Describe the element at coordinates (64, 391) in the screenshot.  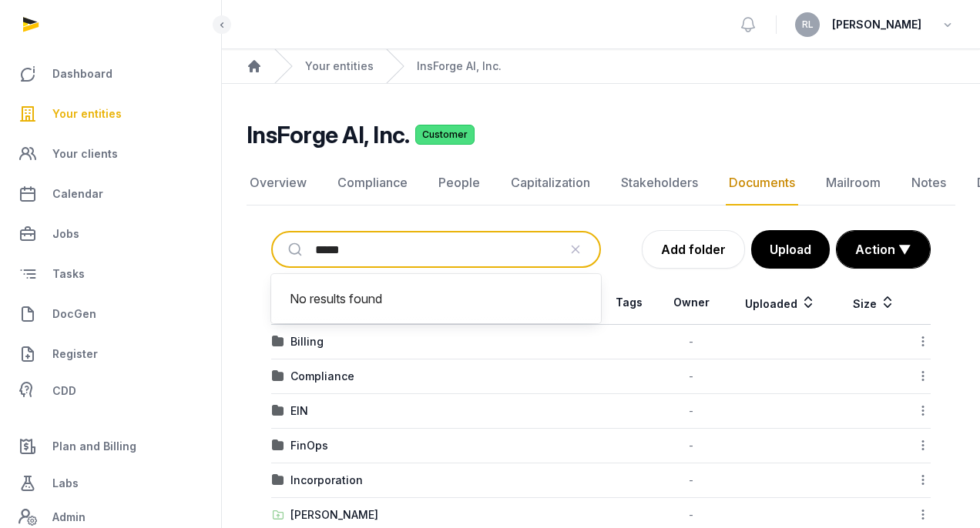
I see `span: CDD` at that location.